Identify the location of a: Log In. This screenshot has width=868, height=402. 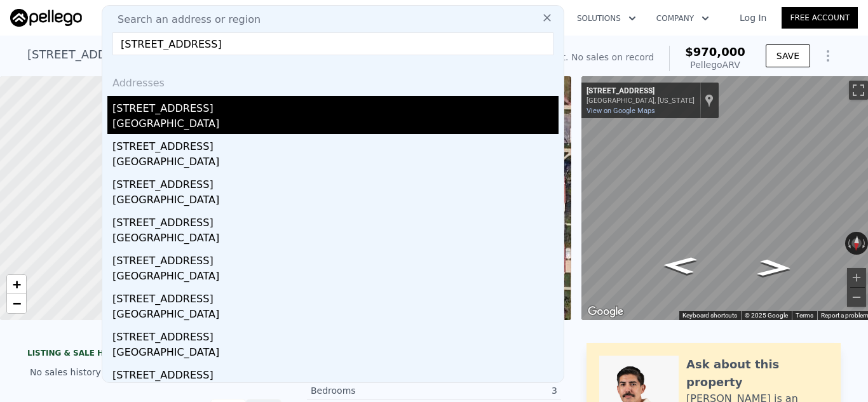
(753, 18).